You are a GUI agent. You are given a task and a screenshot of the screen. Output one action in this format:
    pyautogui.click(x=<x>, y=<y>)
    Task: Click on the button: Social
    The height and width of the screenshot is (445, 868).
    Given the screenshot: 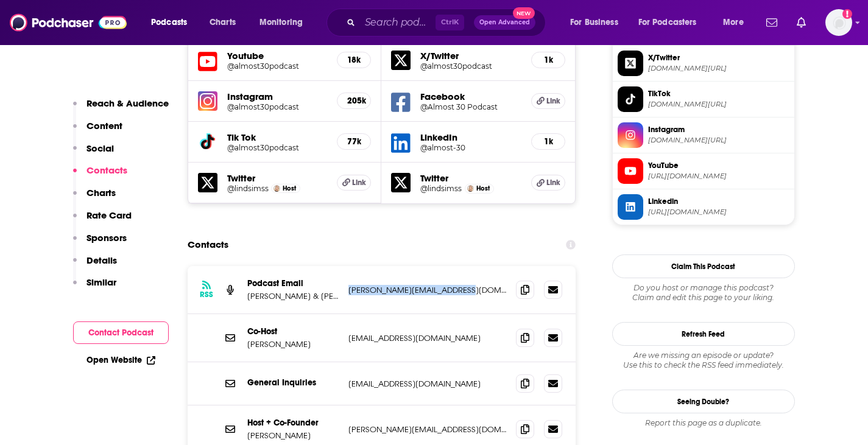 What is the action you would take?
    pyautogui.click(x=93, y=154)
    